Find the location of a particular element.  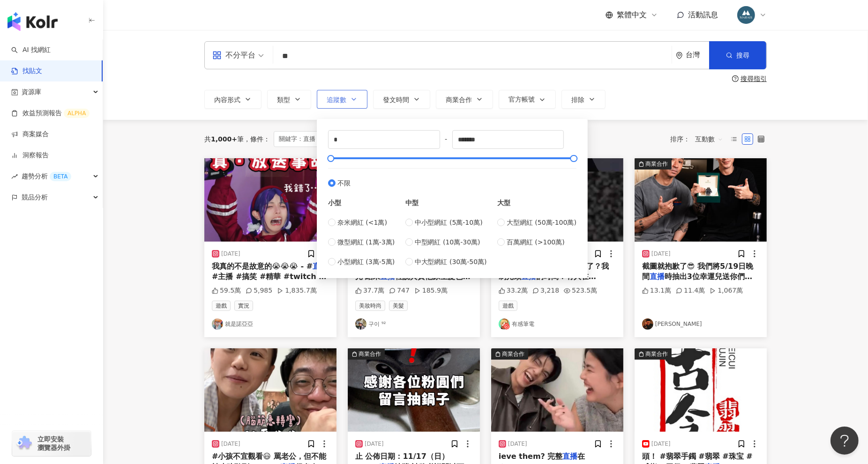

div: 59.5萬 is located at coordinates (227, 291).